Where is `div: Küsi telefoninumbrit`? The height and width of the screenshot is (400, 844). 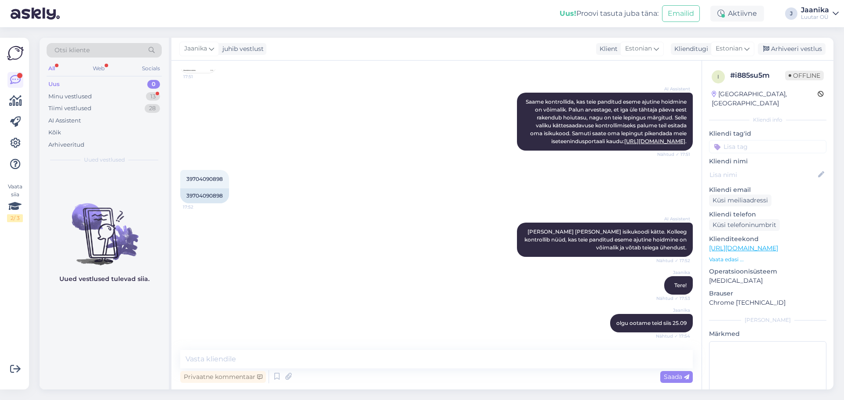 div: Küsi telefoninumbrit is located at coordinates (744, 225).